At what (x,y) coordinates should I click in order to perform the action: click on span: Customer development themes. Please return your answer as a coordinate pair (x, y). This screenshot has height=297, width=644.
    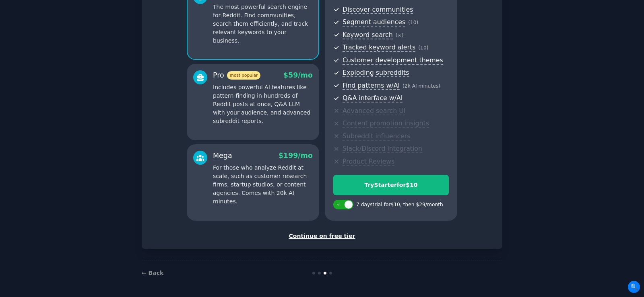
    Looking at the image, I should click on (393, 60).